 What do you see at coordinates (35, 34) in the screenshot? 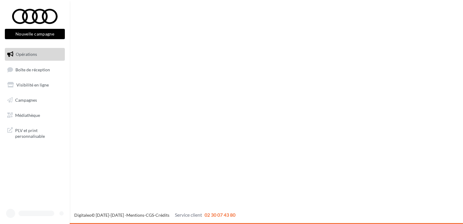
I see `button: Nouvelle campagne` at bounding box center [35, 34].